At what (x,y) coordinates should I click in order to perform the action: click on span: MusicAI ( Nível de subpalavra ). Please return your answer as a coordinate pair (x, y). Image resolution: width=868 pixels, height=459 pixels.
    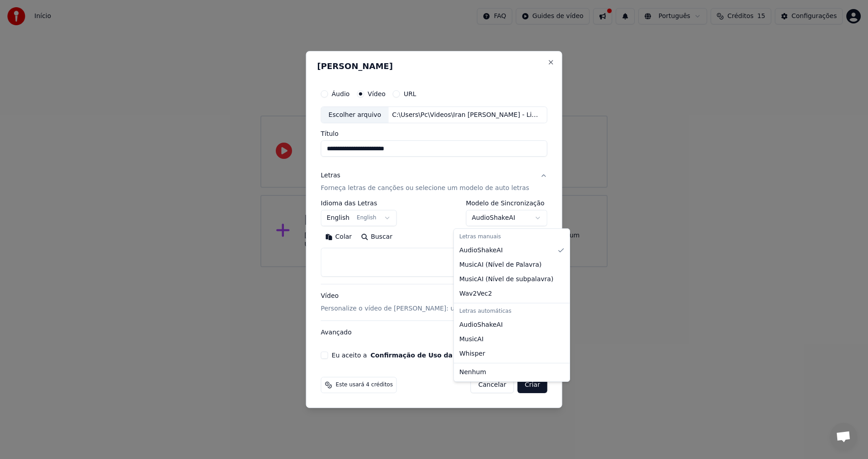
    Looking at the image, I should click on (506, 279).